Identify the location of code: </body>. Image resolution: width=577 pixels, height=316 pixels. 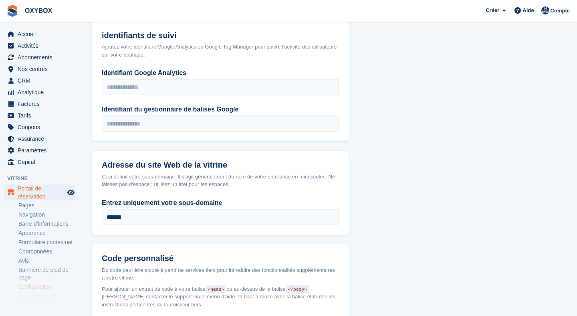
(297, 289).